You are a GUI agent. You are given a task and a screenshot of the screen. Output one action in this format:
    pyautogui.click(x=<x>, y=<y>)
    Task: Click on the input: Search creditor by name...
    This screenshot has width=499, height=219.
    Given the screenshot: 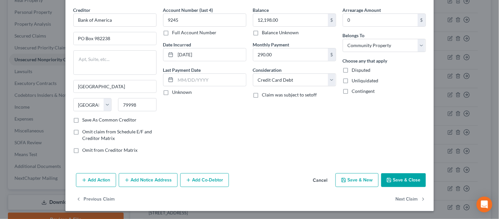 What is the action you would take?
    pyautogui.click(x=115, y=20)
    